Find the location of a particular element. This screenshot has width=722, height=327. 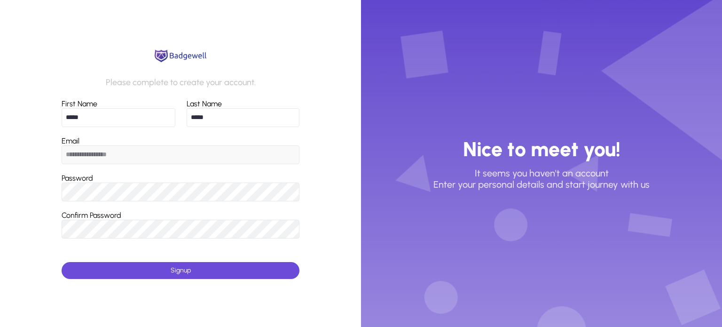

img: logo.png is located at coordinates (181, 56).